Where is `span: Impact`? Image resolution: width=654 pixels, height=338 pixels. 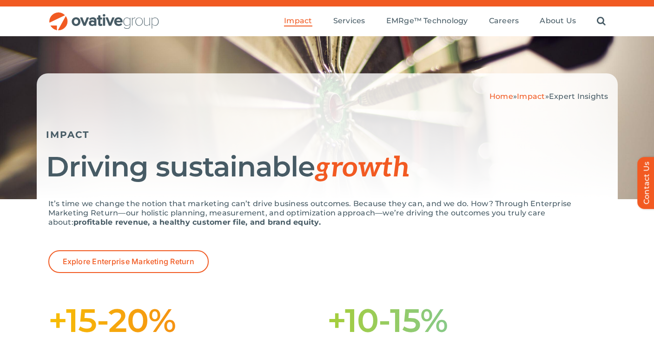
span: Impact is located at coordinates (298, 21).